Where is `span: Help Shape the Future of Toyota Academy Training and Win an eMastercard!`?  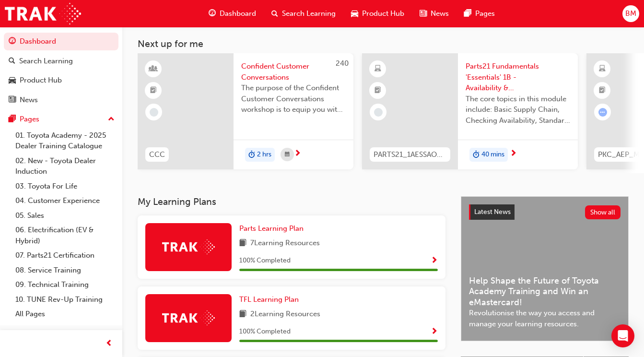 span: Help Shape the Future of Toyota Academy Training and Win an eMastercard! is located at coordinates (544, 292).